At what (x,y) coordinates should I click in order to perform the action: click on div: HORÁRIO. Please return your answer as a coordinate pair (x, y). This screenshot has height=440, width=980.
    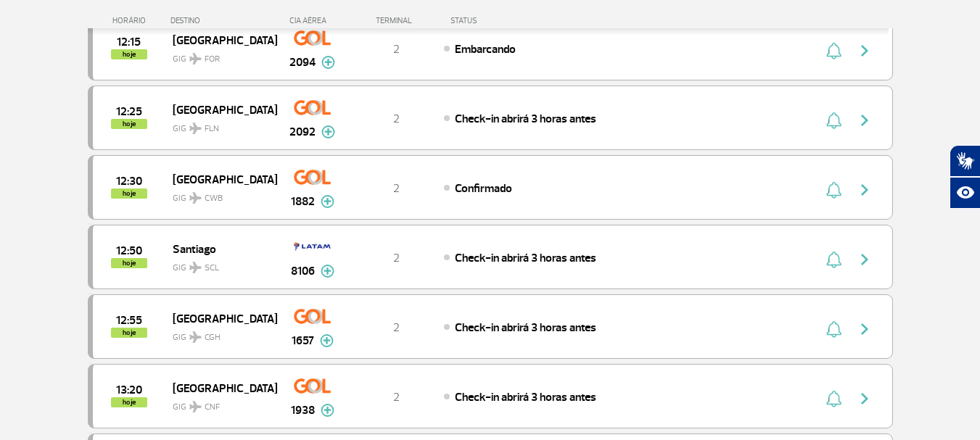
    Looking at the image, I should click on (131, 21).